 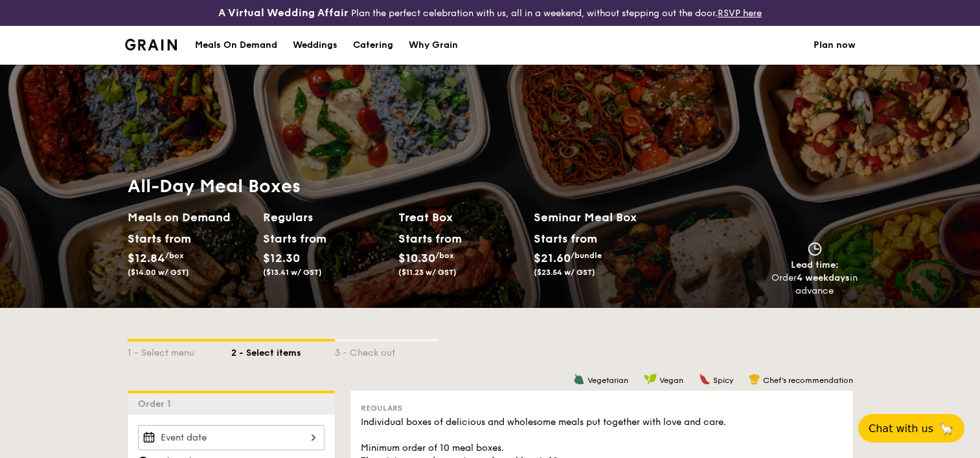 I want to click on span: ($13.41 w/ GST), so click(x=292, y=273).